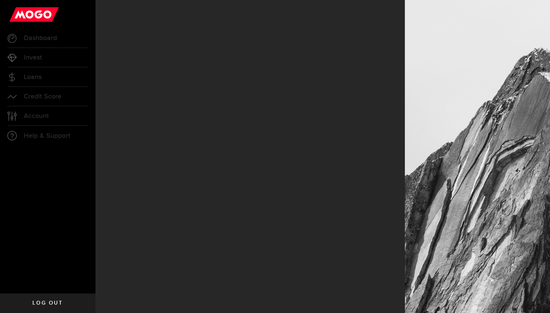 The height and width of the screenshot is (313, 550). What do you see at coordinates (42, 97) in the screenshot?
I see `span: Credit Score` at bounding box center [42, 97].